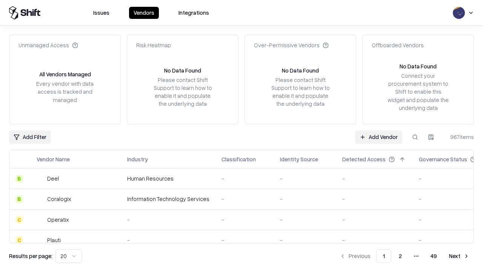 This screenshot has height=272, width=483. What do you see at coordinates (291, 45) in the screenshot?
I see `div: Over-Permissive Vendors` at bounding box center [291, 45].